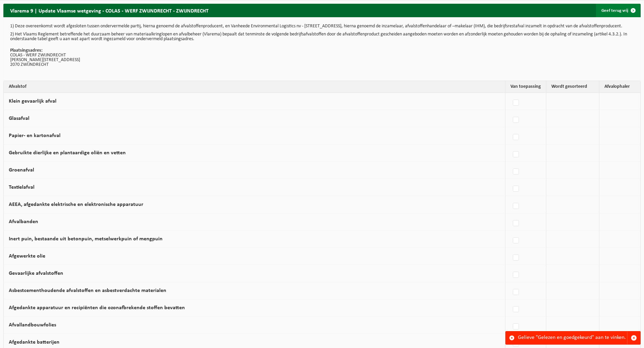  What do you see at coordinates (109, 10) in the screenshot?
I see `h2: Vlarema 9 | Update Vlaamse wetgeving - COLAS - WERF ZWIJNDRECHT - ZWIJNDRECHT` at bounding box center [109, 10].